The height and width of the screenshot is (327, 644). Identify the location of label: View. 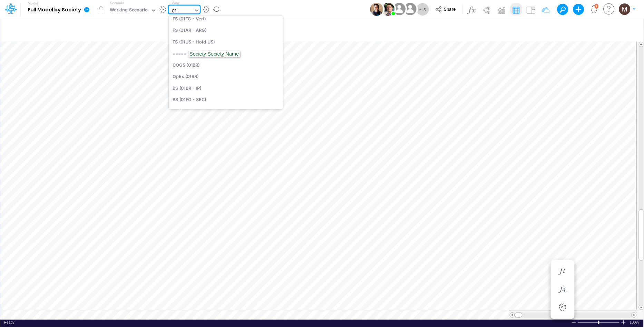
(175, 2).